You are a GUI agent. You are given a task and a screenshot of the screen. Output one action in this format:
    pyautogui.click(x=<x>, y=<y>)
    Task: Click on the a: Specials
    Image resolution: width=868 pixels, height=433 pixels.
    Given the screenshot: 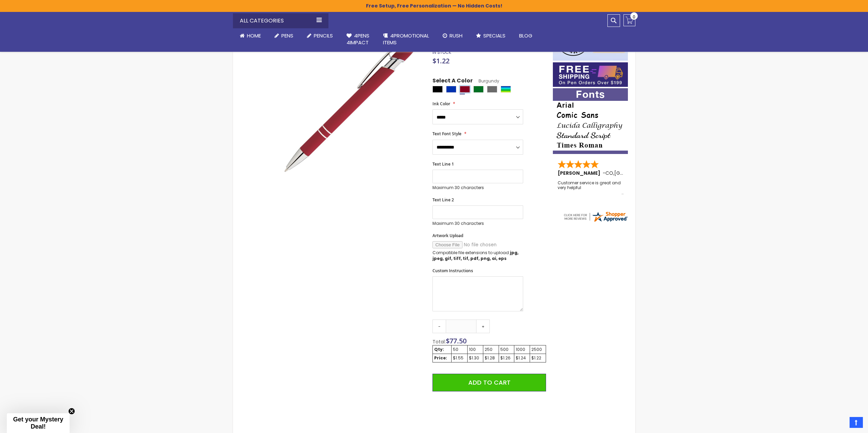 What is the action you would take?
    pyautogui.click(x=491, y=36)
    